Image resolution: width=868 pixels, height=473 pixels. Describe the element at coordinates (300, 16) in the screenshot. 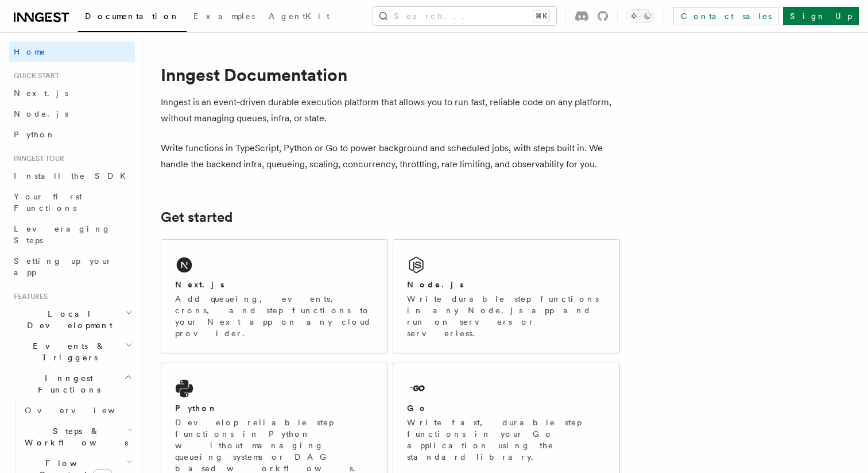

I see `span: AgentKit` at that location.